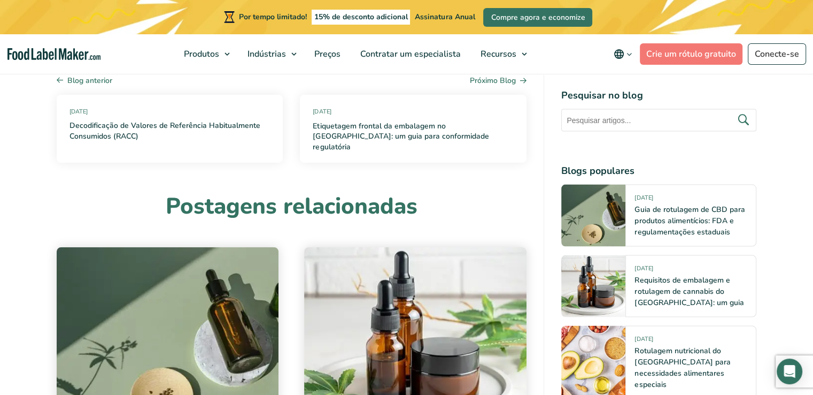 This screenshot has width=813, height=395. What do you see at coordinates (691, 54) in the screenshot?
I see `a: Crie um rótulo gratuito` at bounding box center [691, 54].